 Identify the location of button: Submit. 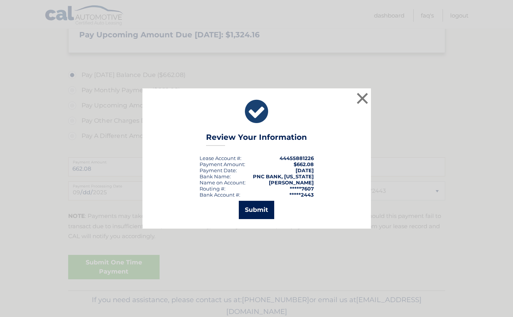
(256, 210).